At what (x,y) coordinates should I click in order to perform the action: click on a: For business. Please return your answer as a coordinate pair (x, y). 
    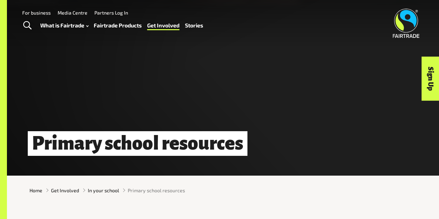
    Looking at the image, I should click on (36, 12).